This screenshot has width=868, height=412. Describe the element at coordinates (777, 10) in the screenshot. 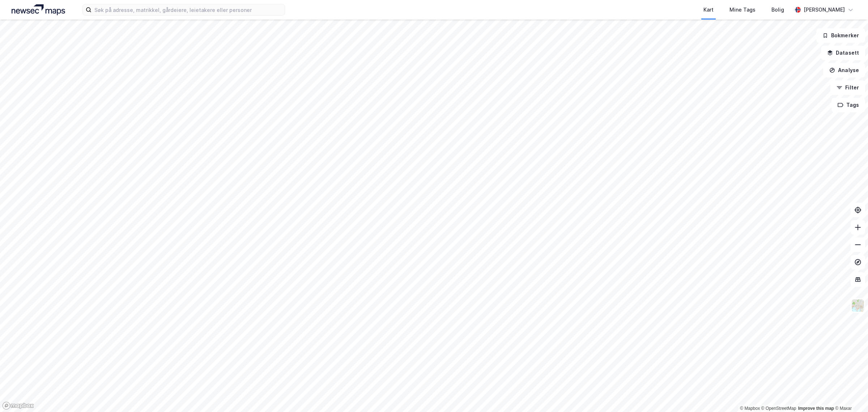

I see `div: Bolig` at that location.